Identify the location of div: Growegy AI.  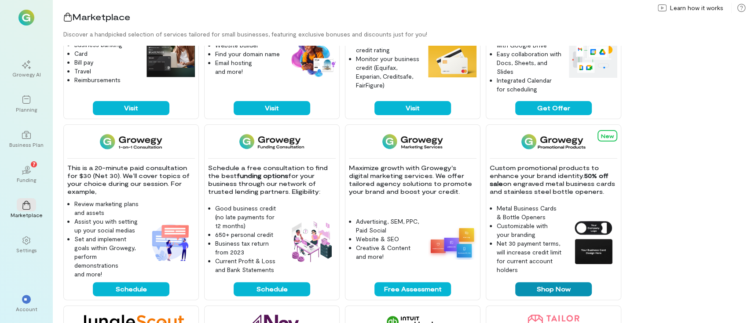
(26, 74).